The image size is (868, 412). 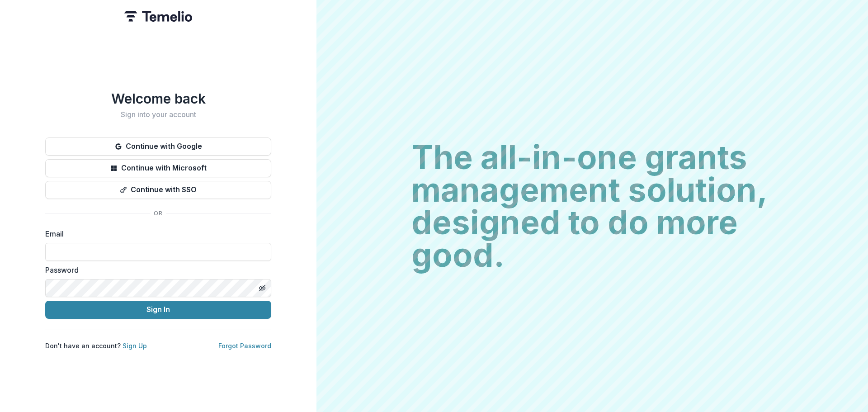 I want to click on p: Don't have an account?, so click(x=96, y=345).